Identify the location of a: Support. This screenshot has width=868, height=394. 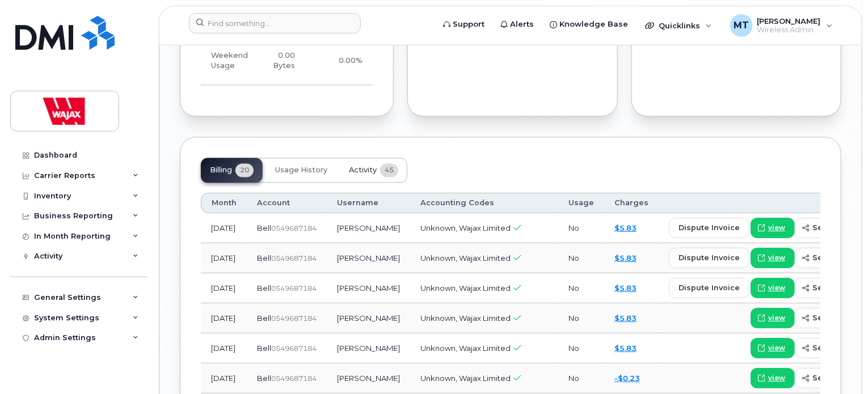
(463, 25).